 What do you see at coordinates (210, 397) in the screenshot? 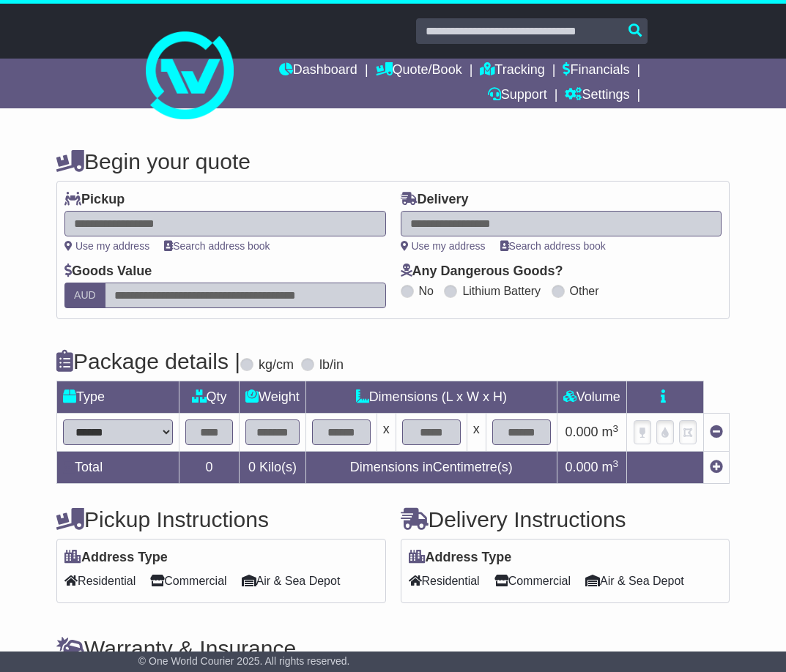
I see `td: Qty` at bounding box center [210, 397].